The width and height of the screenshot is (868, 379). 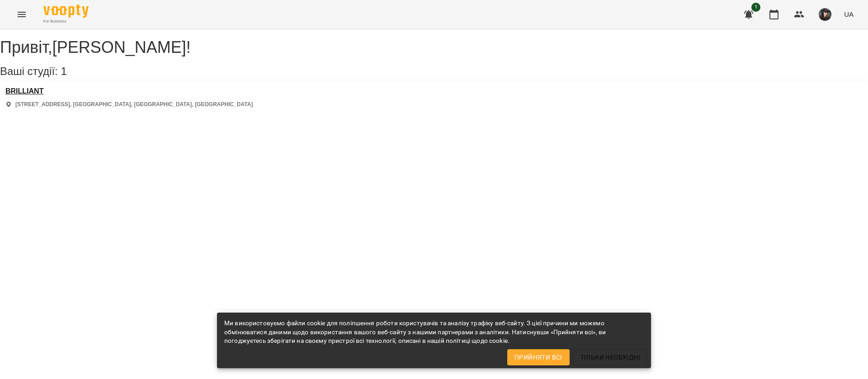 I want to click on h3: BRILLIANT, so click(x=129, y=91).